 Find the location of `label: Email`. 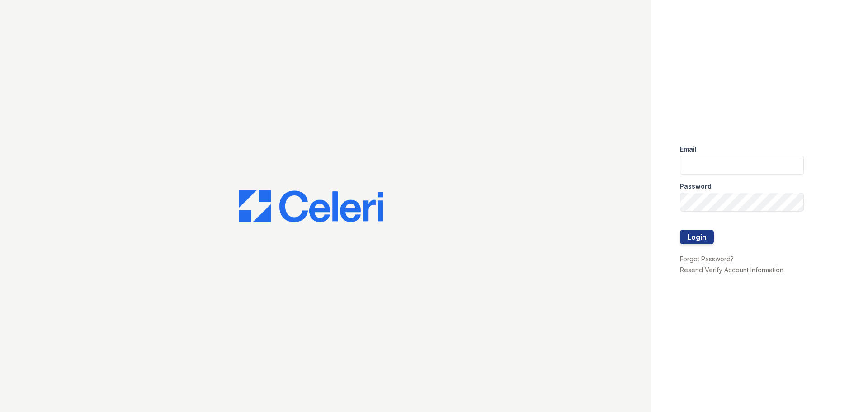

label: Email is located at coordinates (688, 149).